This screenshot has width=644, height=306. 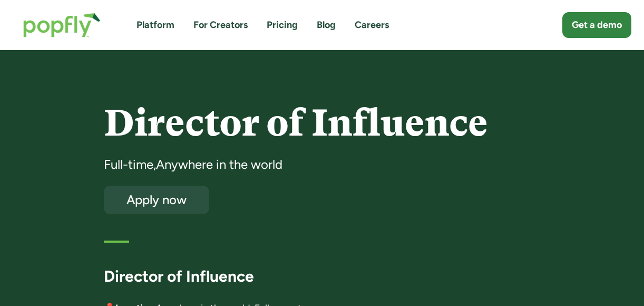 I want to click on h5: First listed:, so click(x=127, y=233).